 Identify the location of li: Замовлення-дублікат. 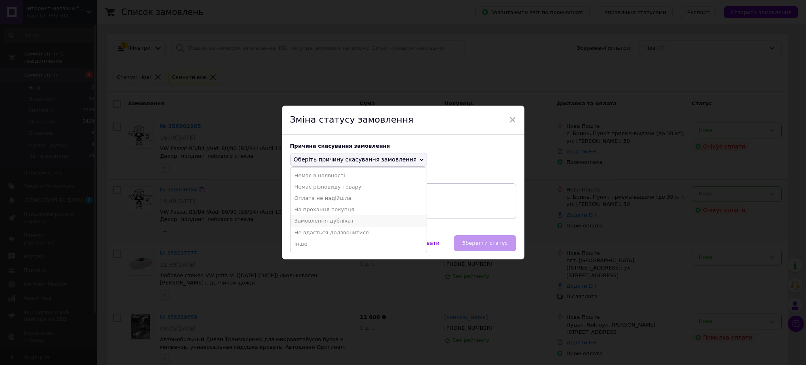
(359, 221).